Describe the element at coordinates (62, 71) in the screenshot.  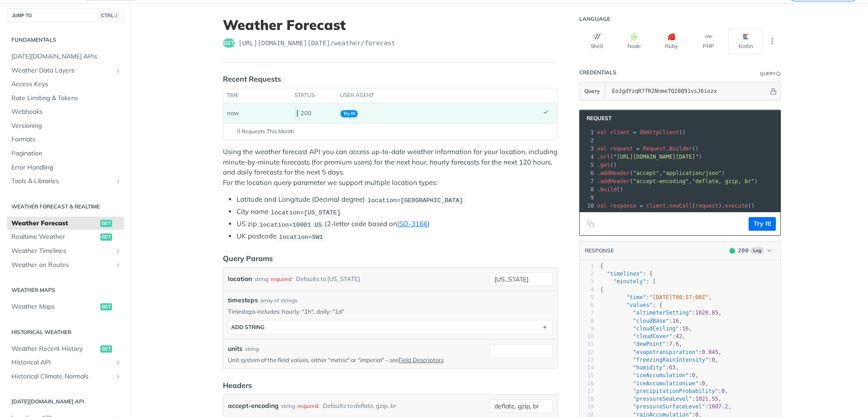
I see `span: Weather Data Layers` at that location.